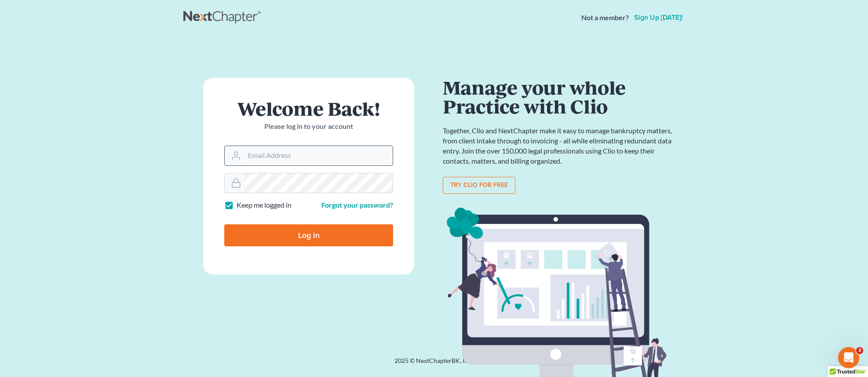  I want to click on div: 2025 © NextChapterBK, INC, so click(434, 364).